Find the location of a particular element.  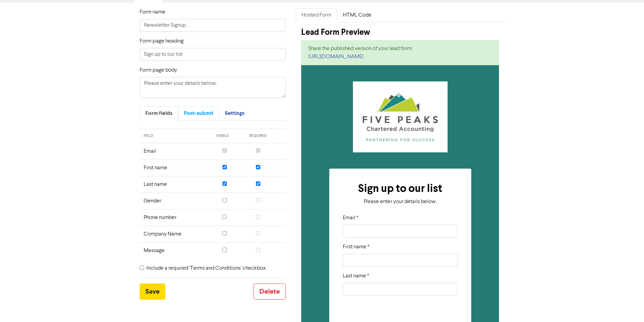

a: Form fields is located at coordinates (159, 113).